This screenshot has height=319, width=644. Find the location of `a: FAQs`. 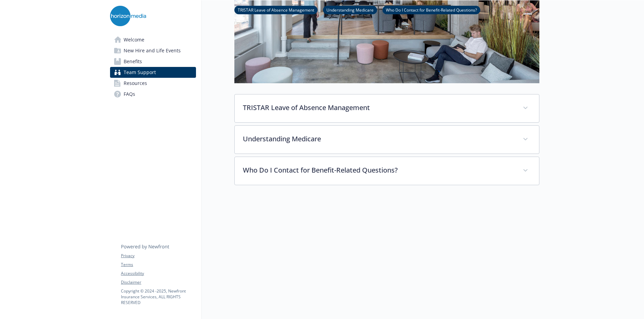

a: FAQs is located at coordinates (153, 94).